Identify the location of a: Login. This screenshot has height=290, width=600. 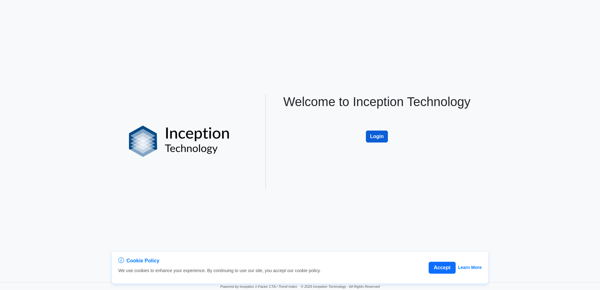
(377, 126).